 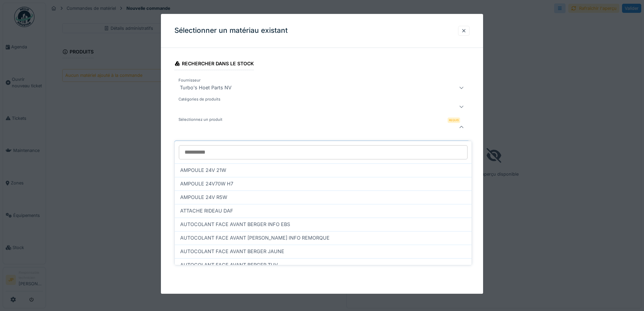 What do you see at coordinates (200, 119) in the screenshot?
I see `label: Sélectionnez un produit` at bounding box center [200, 119].